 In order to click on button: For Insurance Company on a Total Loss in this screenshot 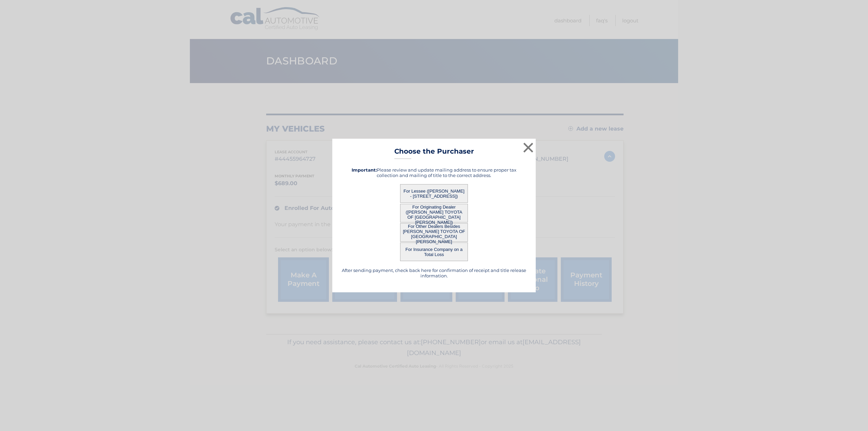, I will do `click(434, 251)`.